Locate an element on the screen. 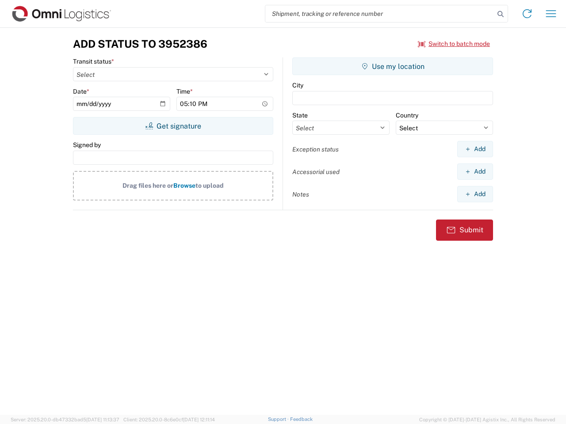 The image size is (566, 424). button: Use my location is located at coordinates (393, 66).